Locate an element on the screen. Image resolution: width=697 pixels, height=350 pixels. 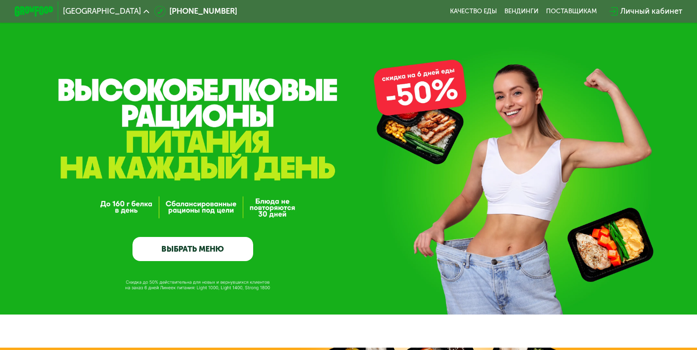
a: ВЫБРАТЬ МЕНЮ is located at coordinates (193, 249).